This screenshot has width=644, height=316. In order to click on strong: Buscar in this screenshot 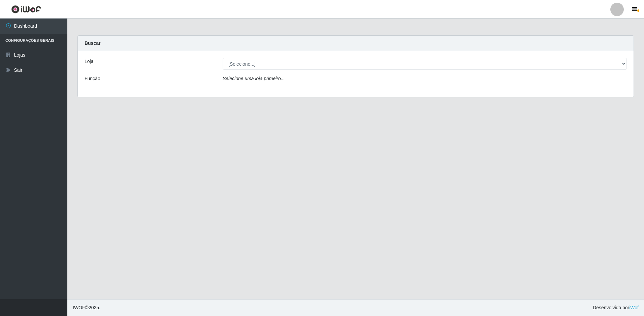, I will do `click(92, 43)`.